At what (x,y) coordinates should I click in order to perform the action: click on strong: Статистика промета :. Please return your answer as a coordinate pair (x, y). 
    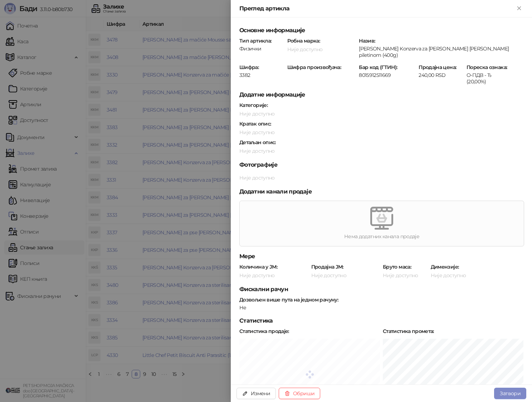
    Looking at the image, I should click on (408, 331).